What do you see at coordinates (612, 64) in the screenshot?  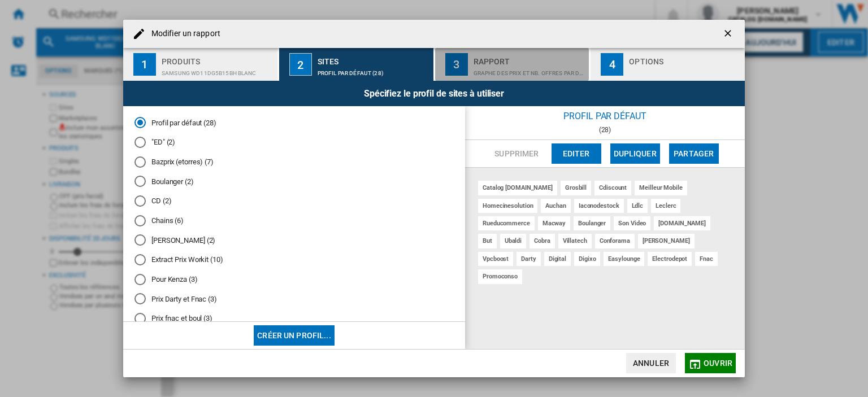 I see `div: 4` at bounding box center [612, 64].